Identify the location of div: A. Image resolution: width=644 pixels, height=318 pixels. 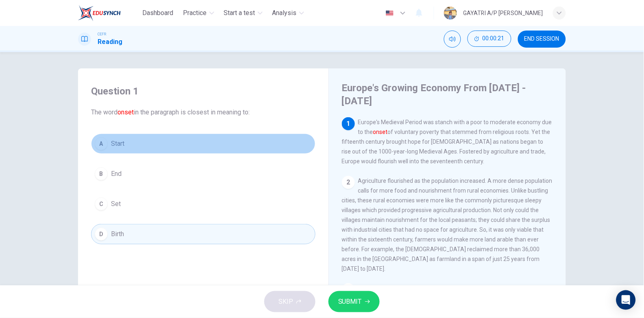
(101, 144).